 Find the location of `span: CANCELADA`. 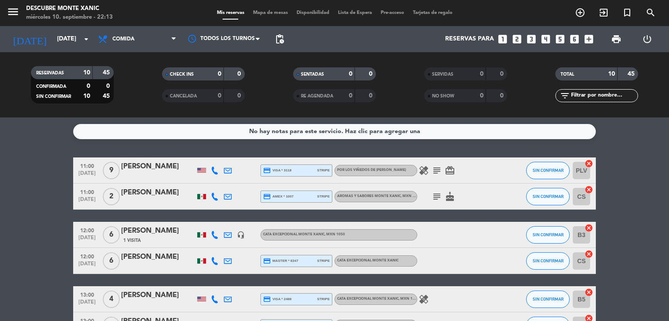

span: CANCELADA is located at coordinates (183, 96).